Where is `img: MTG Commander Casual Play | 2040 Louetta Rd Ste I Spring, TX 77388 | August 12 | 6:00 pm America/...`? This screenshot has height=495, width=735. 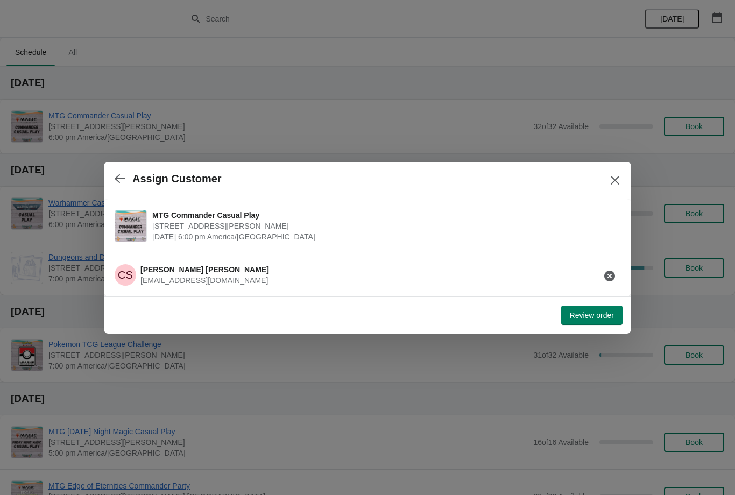 img: MTG Commander Casual Play | 2040 Louetta Rd Ste I Spring, TX 77388 | August 12 | 6:00 pm America/... is located at coordinates (131, 226).